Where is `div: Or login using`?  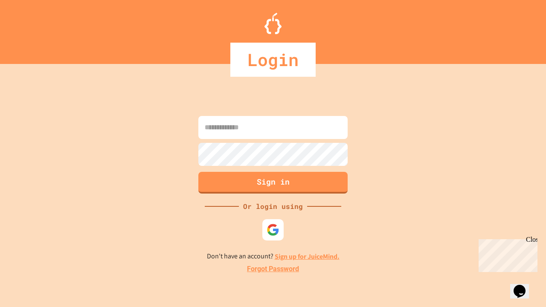 div: Or login using is located at coordinates (273, 206).